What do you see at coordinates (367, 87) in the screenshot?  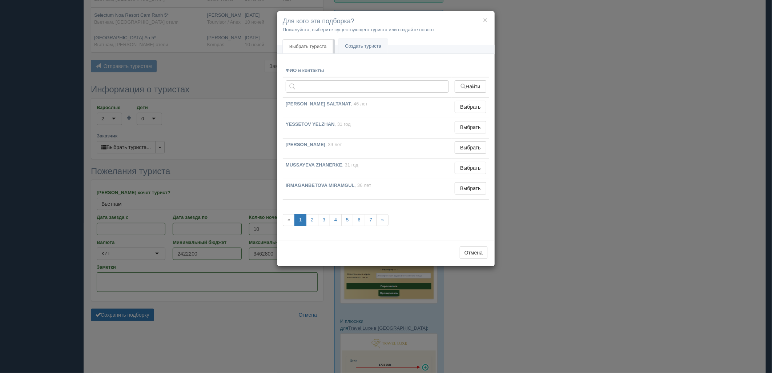 I see `input: Поиск по ФИО, паспорту или контактам` at bounding box center [367, 87].